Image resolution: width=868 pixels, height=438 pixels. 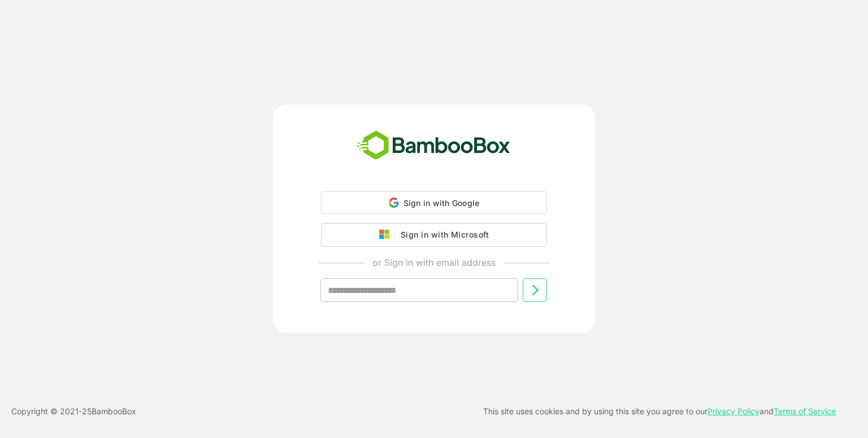 I want to click on div: Sign in with Microsoft, so click(x=442, y=235).